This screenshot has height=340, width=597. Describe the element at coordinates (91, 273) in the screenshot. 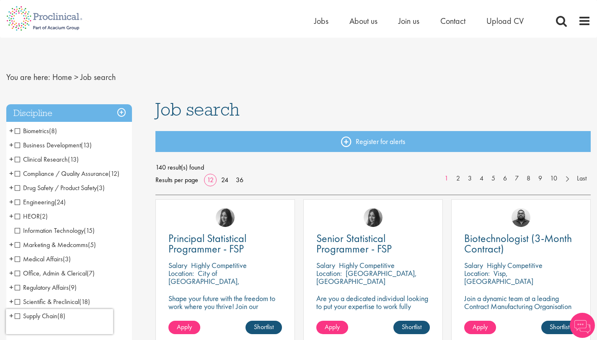

I see `span: (7)` at that location.